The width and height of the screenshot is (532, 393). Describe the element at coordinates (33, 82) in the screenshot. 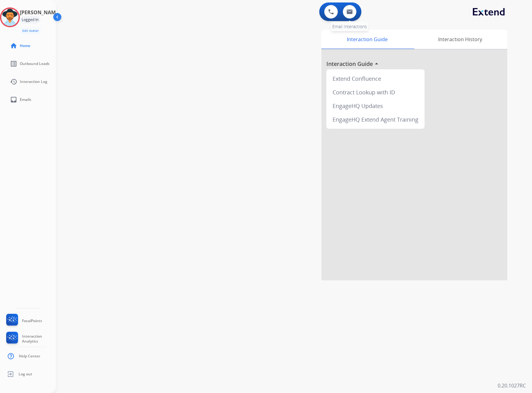

I see `span: Interaction Log` at that location.